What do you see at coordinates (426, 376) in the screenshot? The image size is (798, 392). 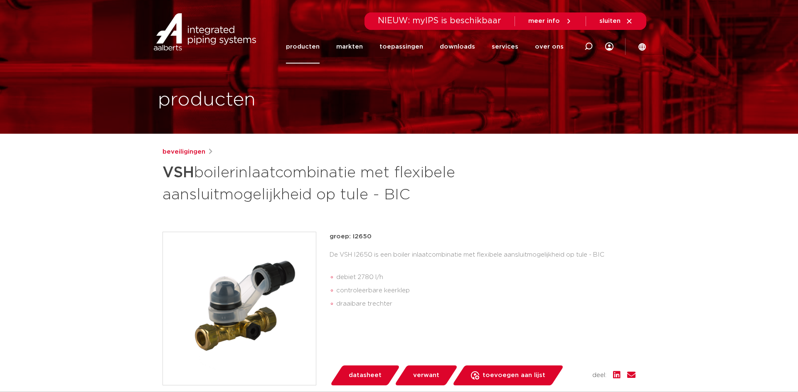 I see `a: verwant` at bounding box center [426, 376].